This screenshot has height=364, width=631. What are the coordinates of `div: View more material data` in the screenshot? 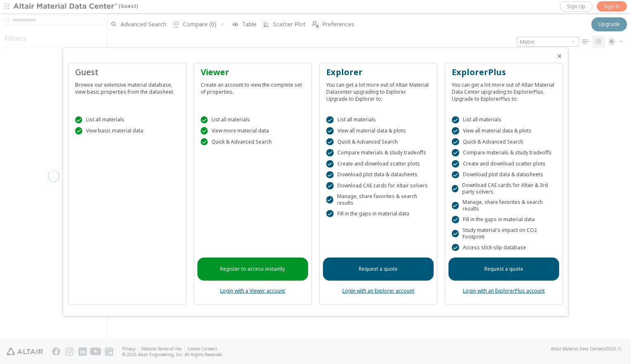 It's located at (253, 131).